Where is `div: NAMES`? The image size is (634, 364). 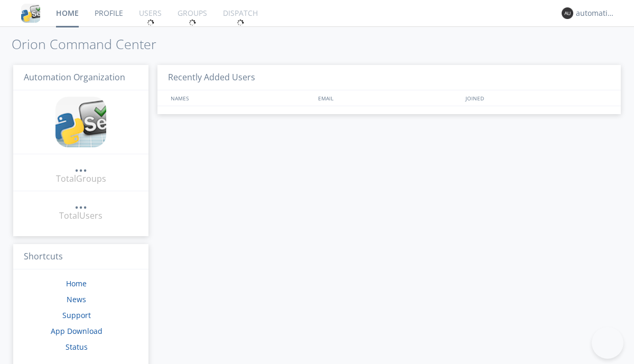
div: NAMES is located at coordinates (240, 98).